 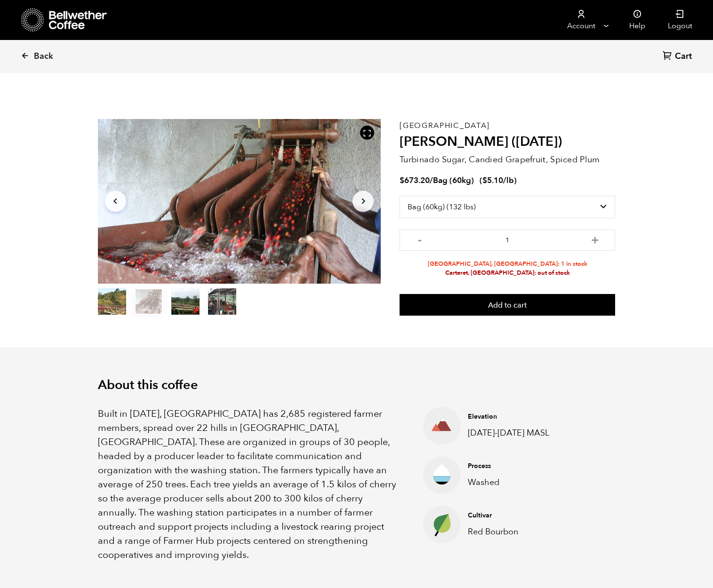 What do you see at coordinates (512, 516) in the screenshot?
I see `h4: Cultivar` at bounding box center [512, 516].